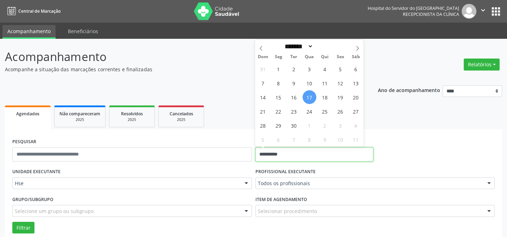 This screenshot has height=237, width=507. What do you see at coordinates (263, 111) in the screenshot?
I see `span: Setembro 21, 2025` at bounding box center [263, 111].